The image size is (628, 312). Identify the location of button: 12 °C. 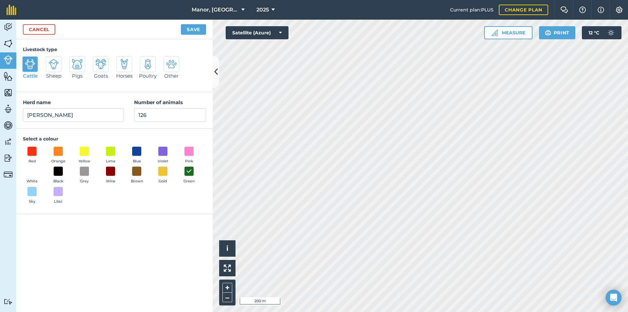
(602, 33).